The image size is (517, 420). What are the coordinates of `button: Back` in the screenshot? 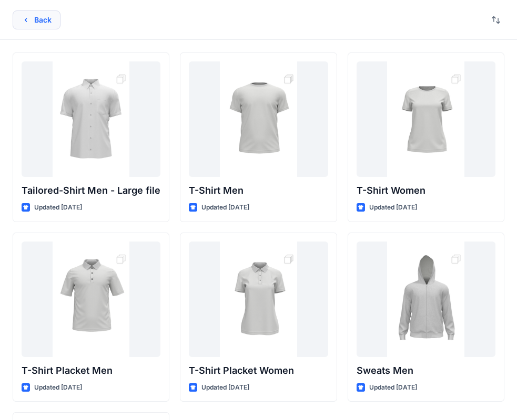 It's located at (36, 20).